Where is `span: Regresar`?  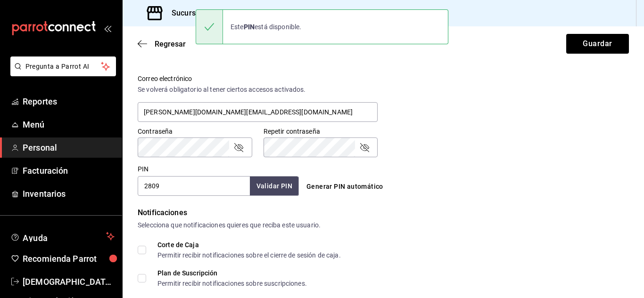 span: Regresar is located at coordinates (171, 44).